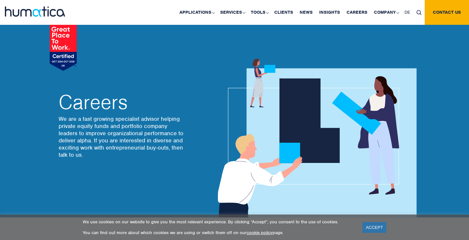 This screenshot has height=240, width=469. What do you see at coordinates (35, 11) in the screenshot?
I see `img: logo` at bounding box center [35, 11].